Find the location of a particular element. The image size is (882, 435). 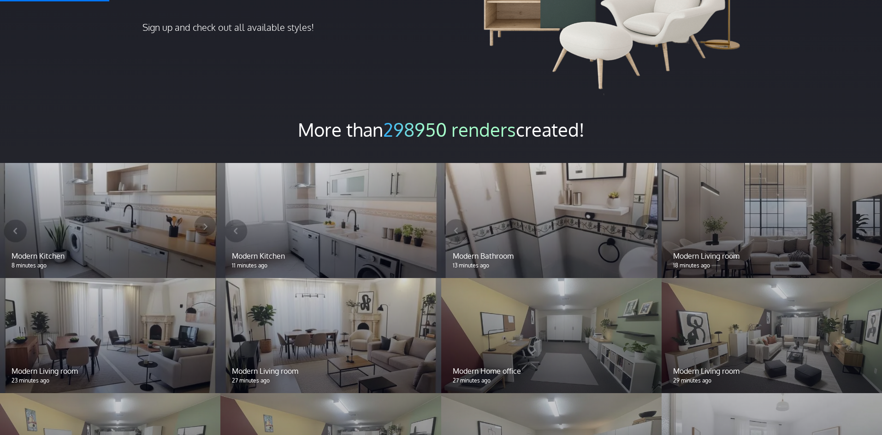

span: 298950 renders is located at coordinates (449, 129).